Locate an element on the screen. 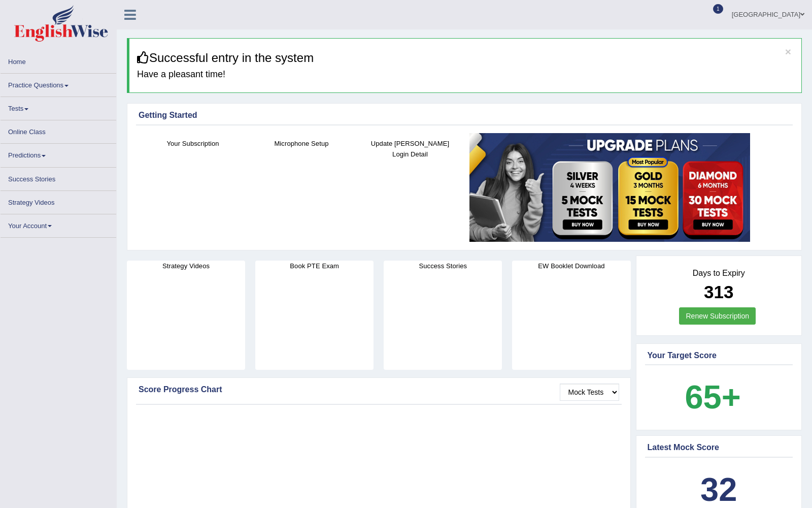 The image size is (812, 508). h4: Your Subscription is located at coordinates (193, 143).